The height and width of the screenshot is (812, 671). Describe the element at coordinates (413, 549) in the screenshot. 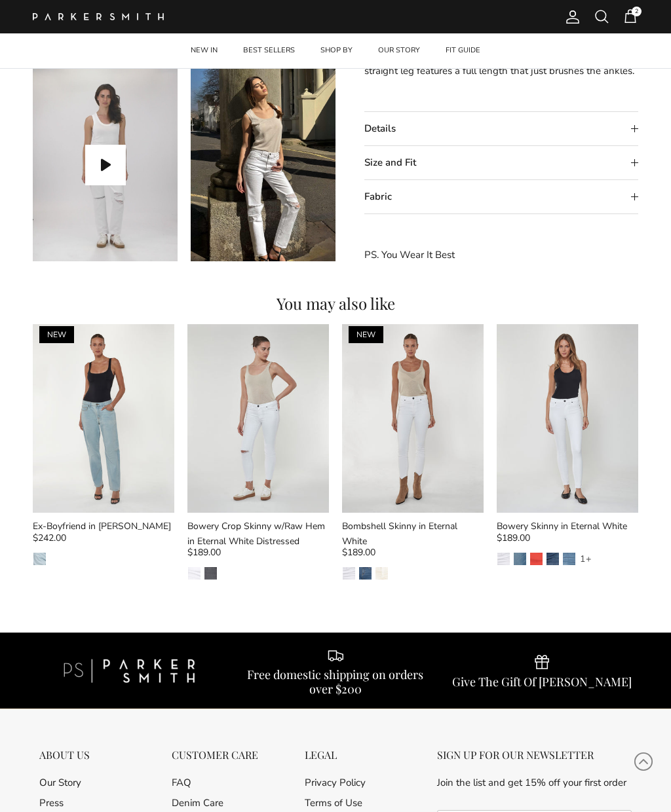

I see `a: Bombshell Skinny in Eternal White $189.00 Eternal WhiteJaggerCreamsickle` at that location.